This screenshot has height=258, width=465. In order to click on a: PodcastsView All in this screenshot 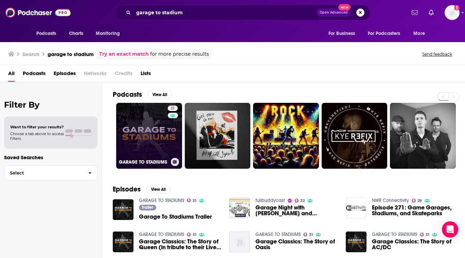, I will do `click(142, 94)`.